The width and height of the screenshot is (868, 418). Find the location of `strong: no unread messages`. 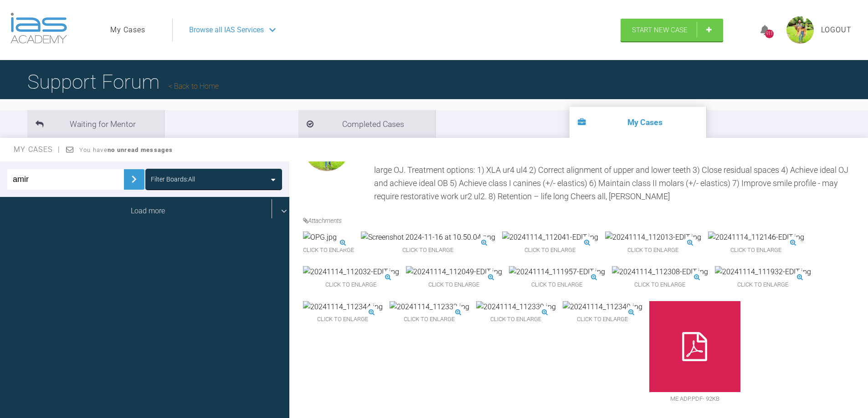

strong: no unread messages is located at coordinates (140, 150).